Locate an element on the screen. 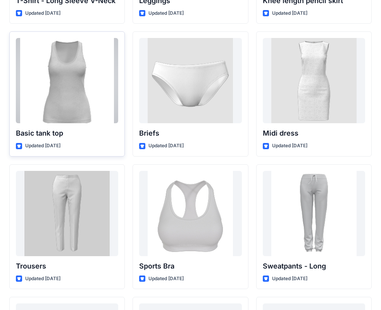  p: Briefs is located at coordinates (190, 133).